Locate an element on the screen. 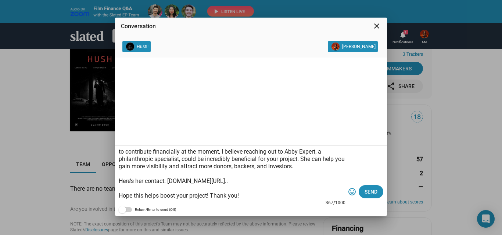  span: Return/Enter to send (Off) is located at coordinates (155, 210).